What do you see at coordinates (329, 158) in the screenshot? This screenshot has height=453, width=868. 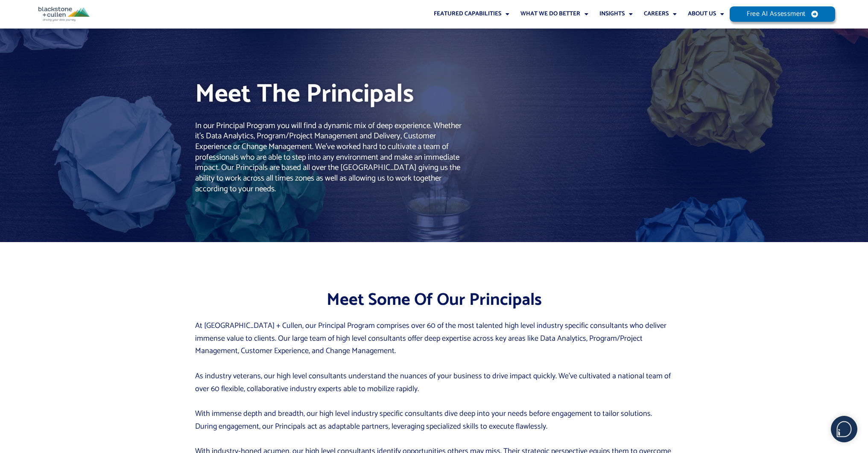 I see `h2: In our Principal Program you will find a dynamic mix of deep experience. Whether it’s Data Analyt...` at bounding box center [329, 158].